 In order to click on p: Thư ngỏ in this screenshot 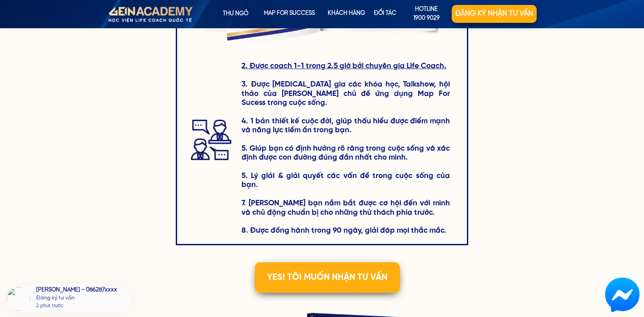, I will do `click(236, 14)`.